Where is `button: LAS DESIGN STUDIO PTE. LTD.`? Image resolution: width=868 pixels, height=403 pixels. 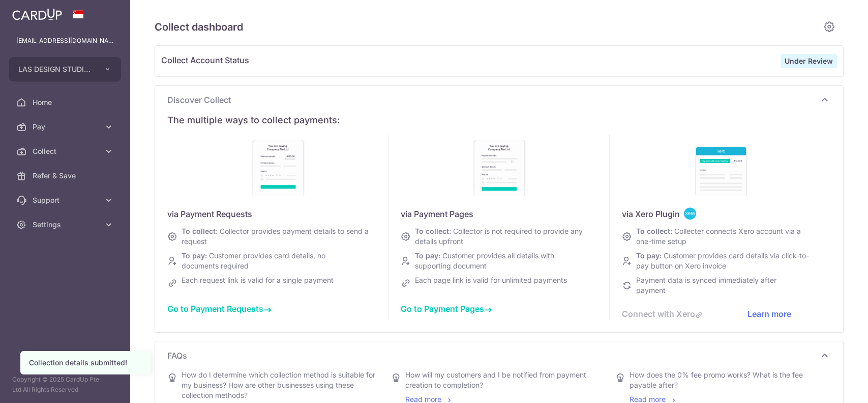
button: LAS DESIGN STUDIO PTE. LTD. is located at coordinates (65, 69).